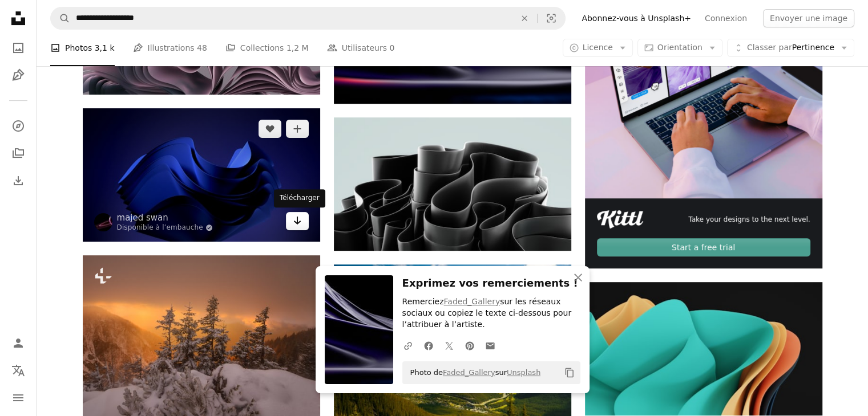 This screenshot has height=416, width=868. What do you see at coordinates (620, 220) in the screenshot?
I see `img: file-1711049718225-ad48364186d3image` at bounding box center [620, 220].